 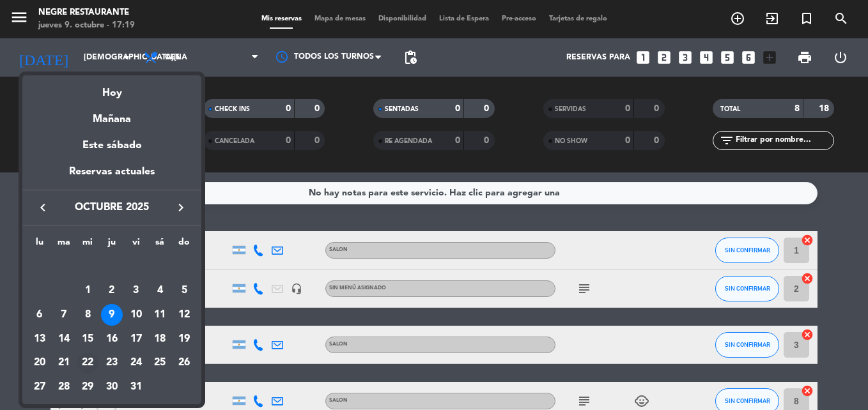 What do you see at coordinates (137, 339) in the screenshot?
I see `td: 17 de octubre de 2025` at bounding box center [137, 339].